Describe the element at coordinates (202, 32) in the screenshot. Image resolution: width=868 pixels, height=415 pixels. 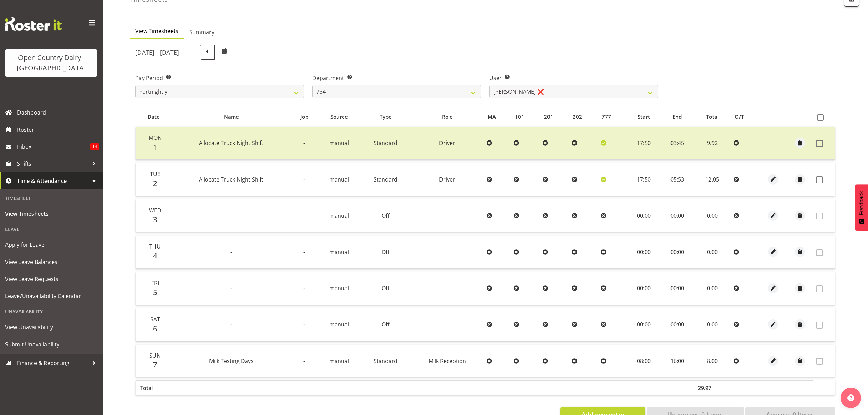
I see `span: Summary` at that location.